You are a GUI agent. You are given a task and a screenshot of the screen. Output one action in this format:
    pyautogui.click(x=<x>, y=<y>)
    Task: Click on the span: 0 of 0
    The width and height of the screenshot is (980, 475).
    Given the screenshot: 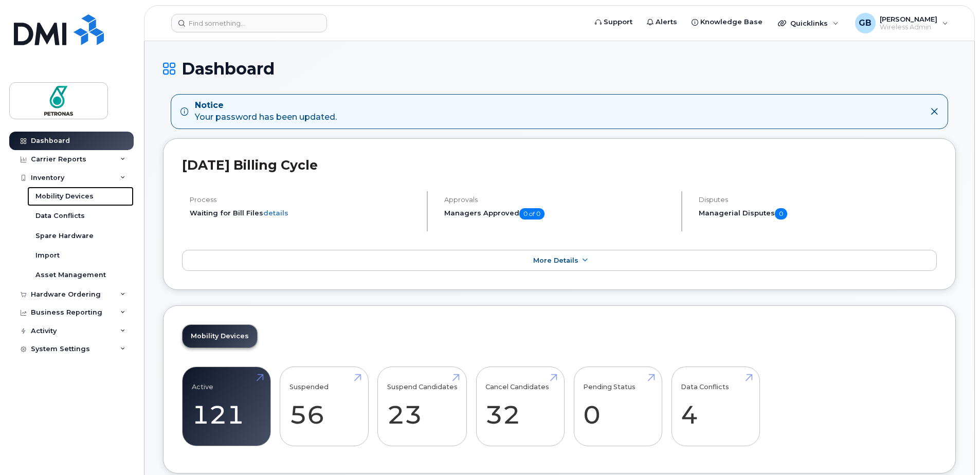 What is the action you would take?
    pyautogui.click(x=532, y=214)
    